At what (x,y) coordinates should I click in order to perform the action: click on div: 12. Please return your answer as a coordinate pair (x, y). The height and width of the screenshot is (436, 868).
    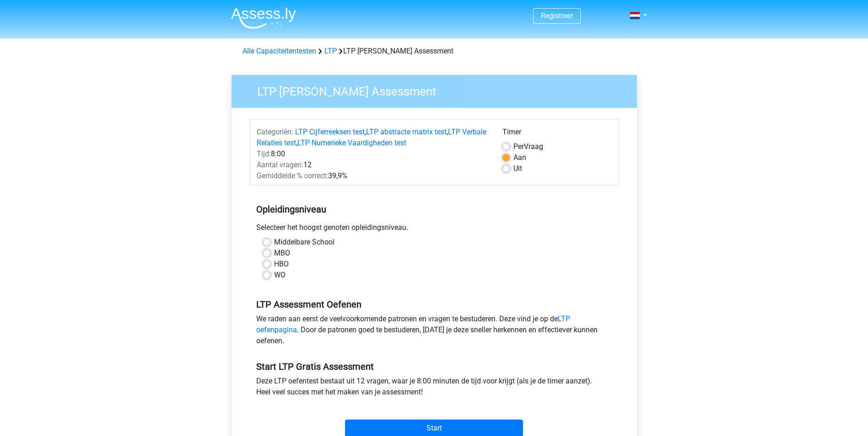
    Looking at the image, I should click on (373, 166).